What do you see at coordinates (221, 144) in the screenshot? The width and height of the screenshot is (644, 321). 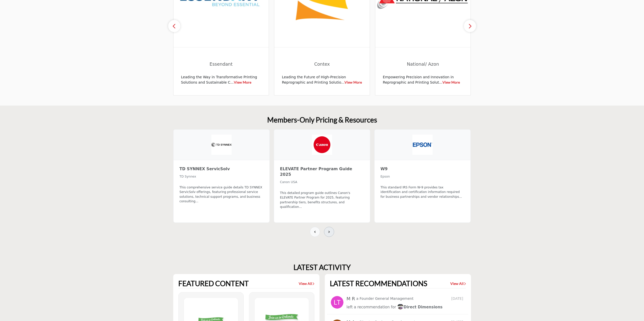 I see `img: TD Synnex` at bounding box center [221, 144].